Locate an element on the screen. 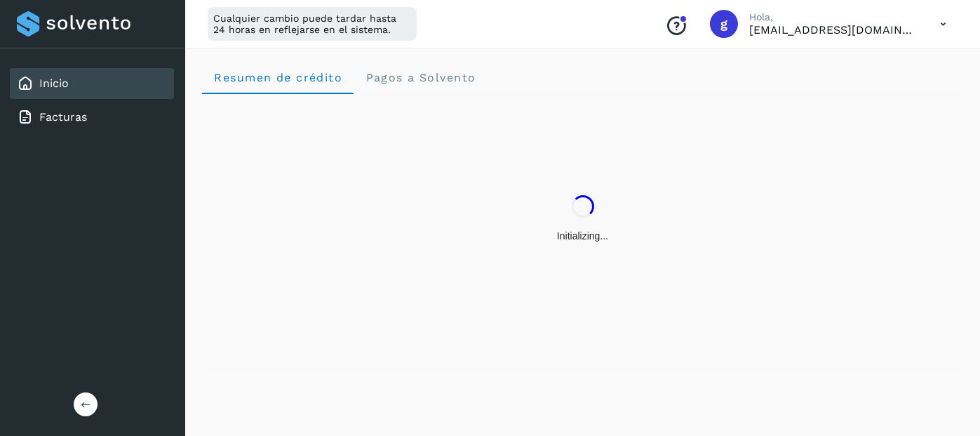  div: Inicio is located at coordinates (92, 83).